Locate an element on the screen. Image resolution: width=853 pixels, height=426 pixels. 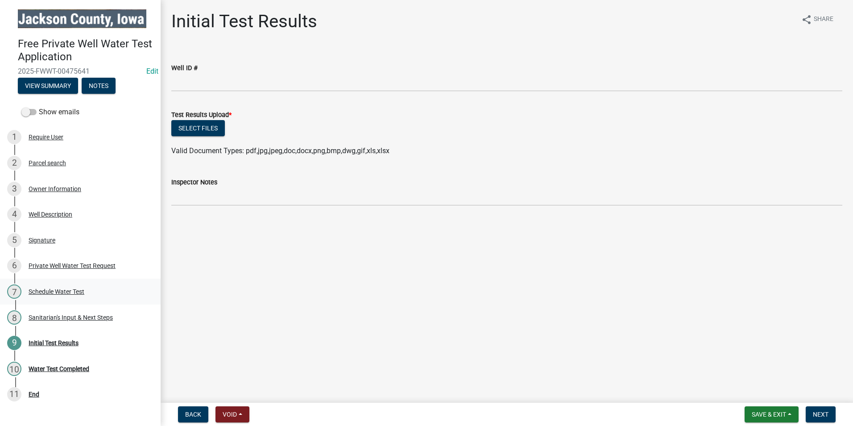
wm-modal-confirm: Edit Application Number is located at coordinates (152, 71).